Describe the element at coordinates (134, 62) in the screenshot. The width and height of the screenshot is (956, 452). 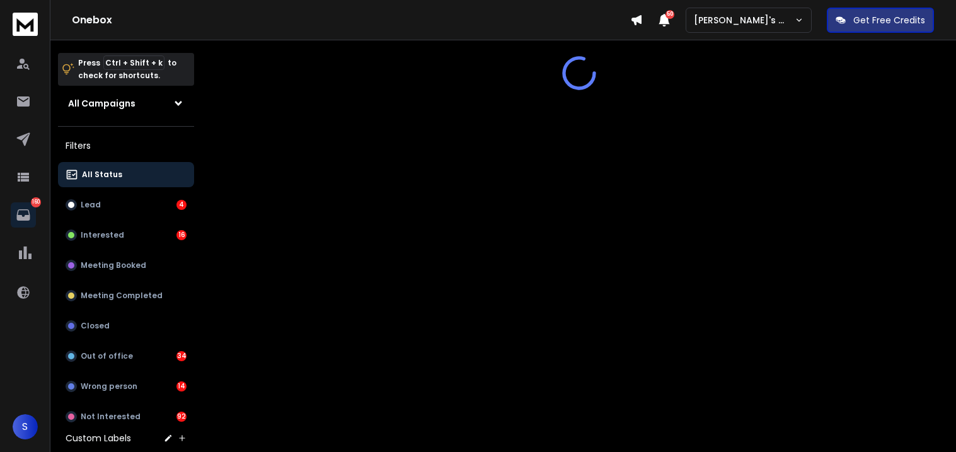
I see `span: Ctrl + Shift + k` at that location.